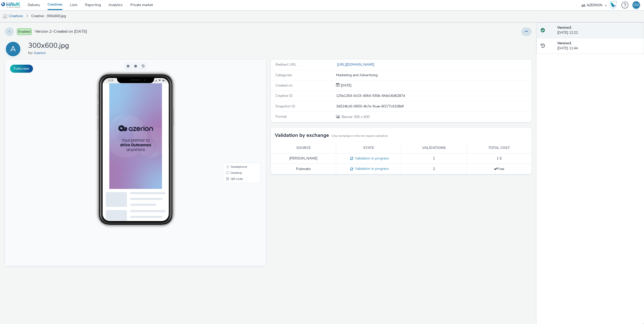 This screenshot has width=644, height=324. Describe the element at coordinates (237, 107) in the screenshot. I see `li: Smartphone` at that location.